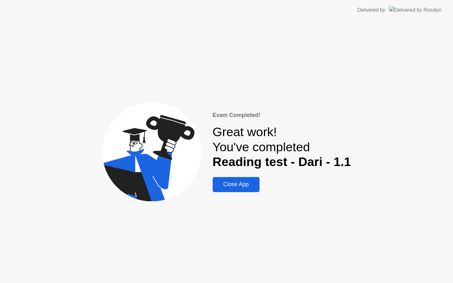 The height and width of the screenshot is (283, 453). What do you see at coordinates (282, 162) in the screenshot?
I see `b: Reading test - Dari - 1.1` at bounding box center [282, 162].